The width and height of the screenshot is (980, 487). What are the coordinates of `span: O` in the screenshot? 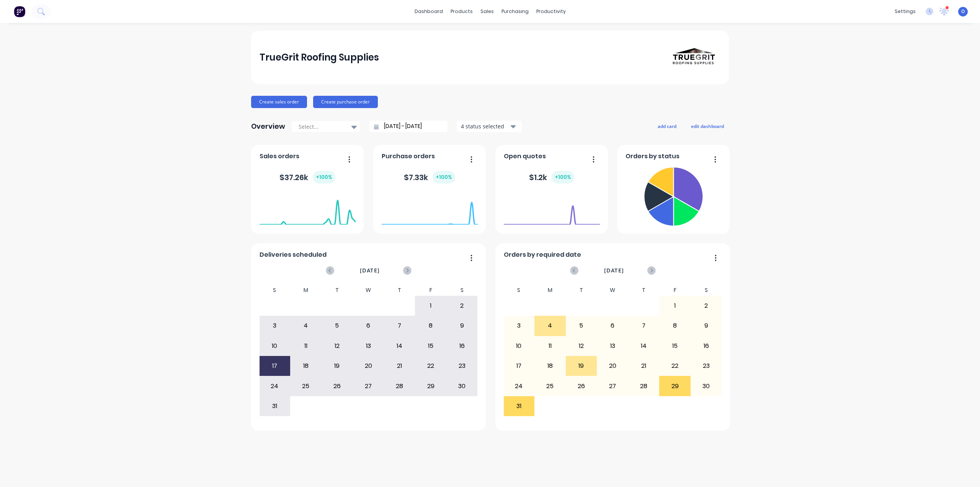 It's located at (963, 11).